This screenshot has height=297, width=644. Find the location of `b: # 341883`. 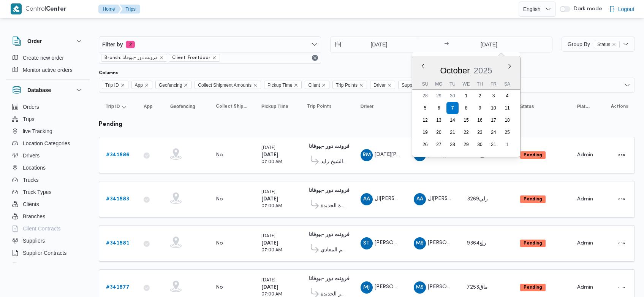

b: # 341883 is located at coordinates (118, 199).